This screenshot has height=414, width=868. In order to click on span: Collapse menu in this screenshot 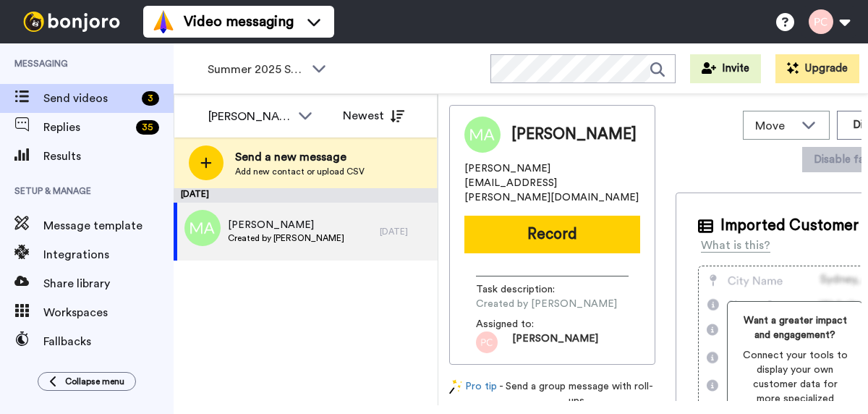, I will do `click(95, 382)`.